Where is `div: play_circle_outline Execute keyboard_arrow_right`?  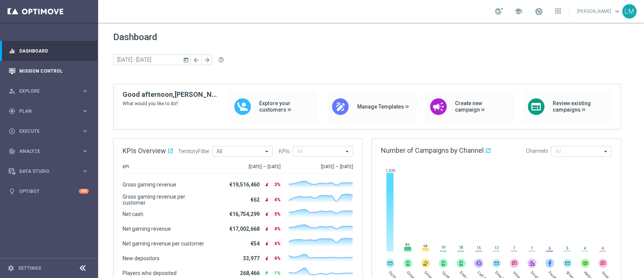
div: play_circle_outline Execute keyboard_arrow_right is located at coordinates (48, 131).